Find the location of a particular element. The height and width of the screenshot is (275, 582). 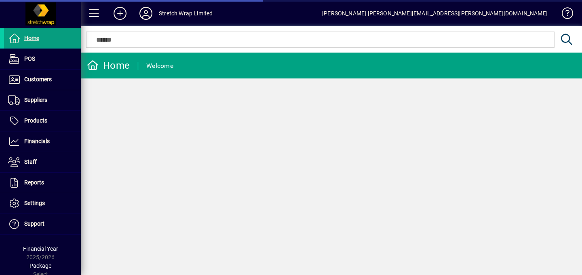

a: POS is located at coordinates (42, 59).